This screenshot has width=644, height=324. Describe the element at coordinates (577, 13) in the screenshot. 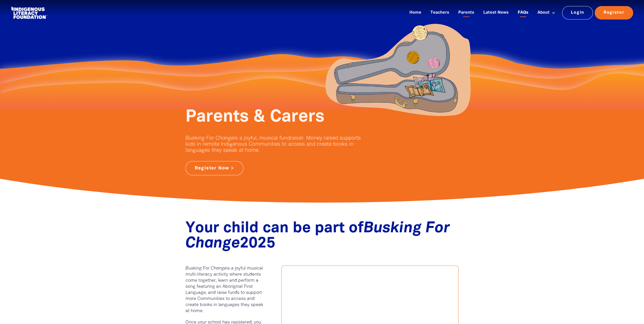

I see `a: Login` at that location.